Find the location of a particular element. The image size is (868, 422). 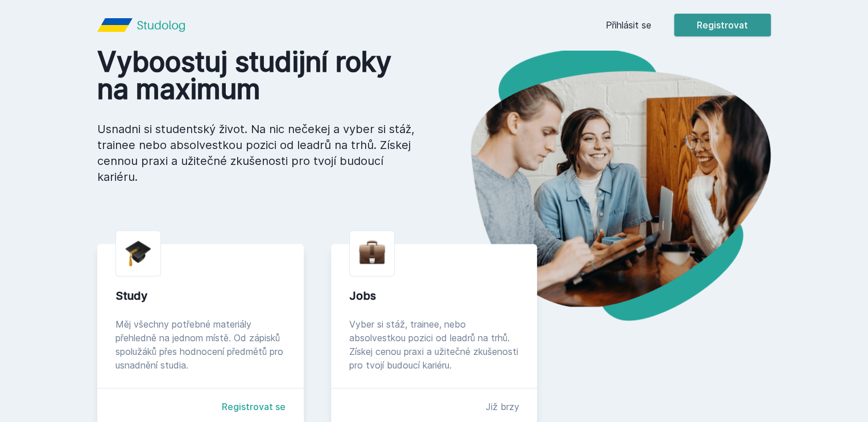

div: Study is located at coordinates (200, 296).